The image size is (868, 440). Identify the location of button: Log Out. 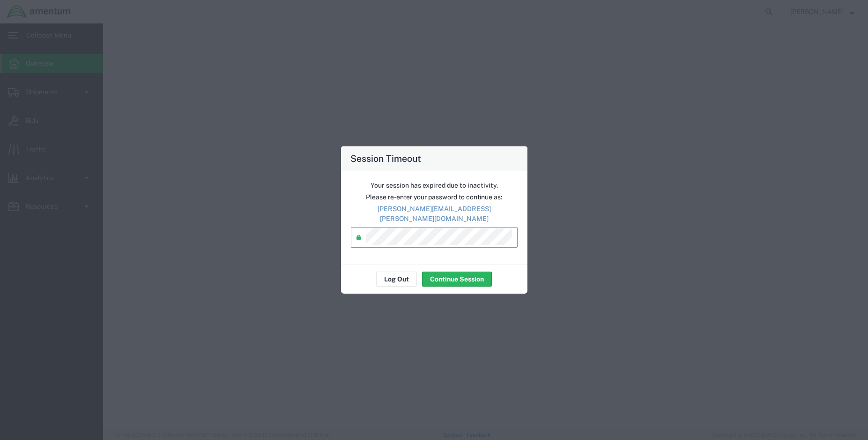
(397, 279).